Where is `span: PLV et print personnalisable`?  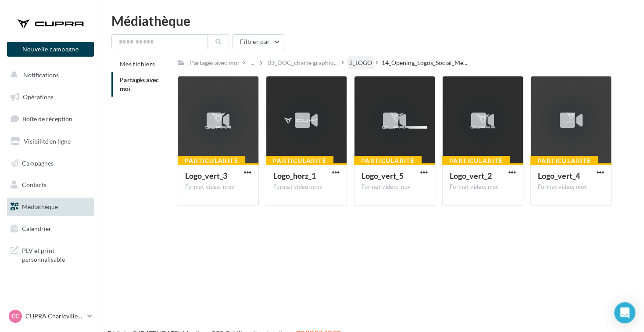 span: PLV et print personnalisable is located at coordinates (56, 254).